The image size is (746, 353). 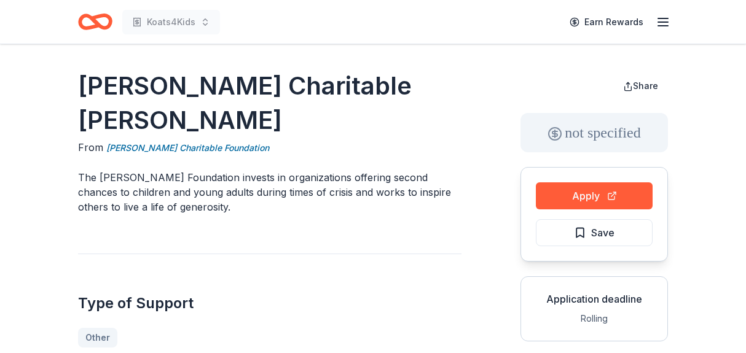 What do you see at coordinates (594, 299) in the screenshot?
I see `div: Application deadline` at bounding box center [594, 299].